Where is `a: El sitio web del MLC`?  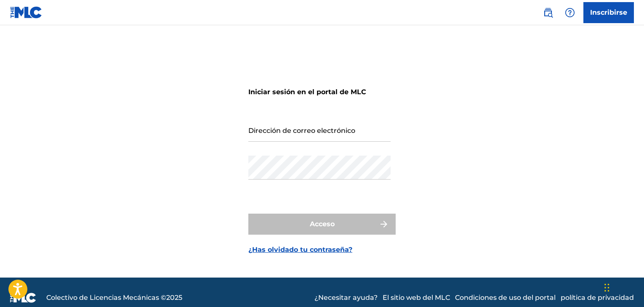
a: El sitio web del MLC is located at coordinates (416, 298).